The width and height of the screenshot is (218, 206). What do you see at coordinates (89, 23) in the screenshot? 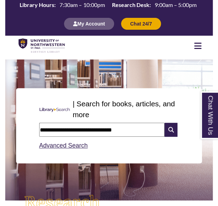
I see `a: My Account` at bounding box center [89, 23].